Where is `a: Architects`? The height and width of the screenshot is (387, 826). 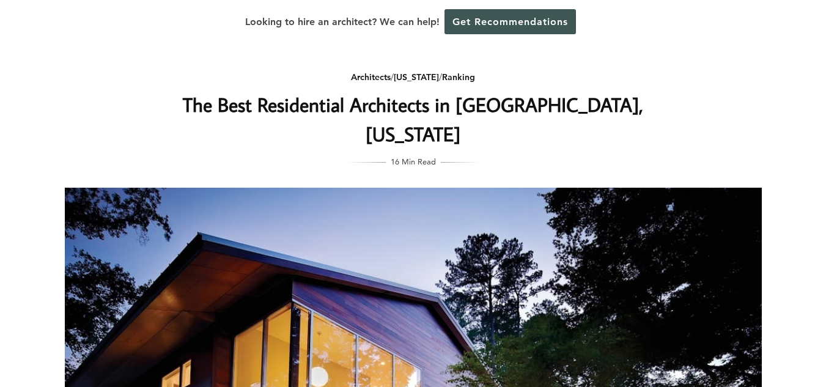 a: Architects is located at coordinates (370, 77).